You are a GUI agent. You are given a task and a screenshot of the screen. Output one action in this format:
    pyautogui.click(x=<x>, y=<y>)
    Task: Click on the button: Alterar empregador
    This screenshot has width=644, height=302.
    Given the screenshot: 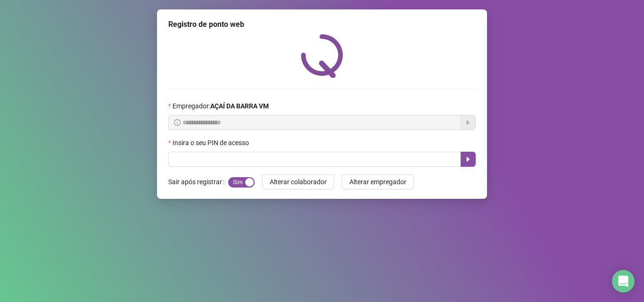 What is the action you would take?
    pyautogui.click(x=378, y=182)
    